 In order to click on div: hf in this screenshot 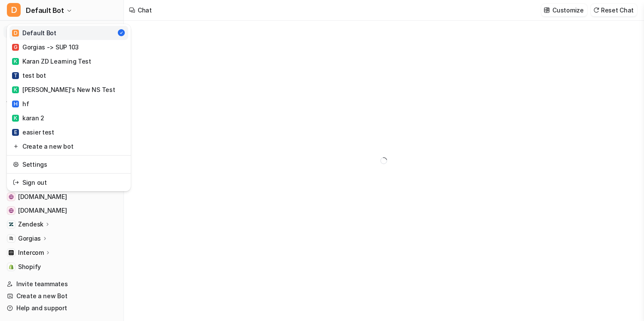, I will do `click(20, 104)`.